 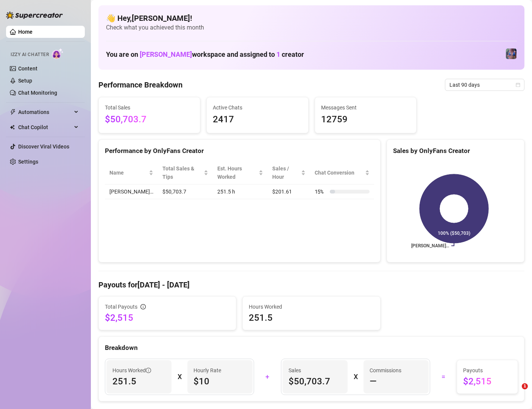 What do you see at coordinates (366, 107) in the screenshot?
I see `span: Messages Sent` at bounding box center [366, 107].